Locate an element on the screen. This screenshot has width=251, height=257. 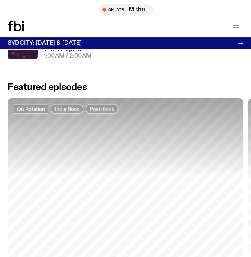
h3: The Allnighter is located at coordinates (63, 50).